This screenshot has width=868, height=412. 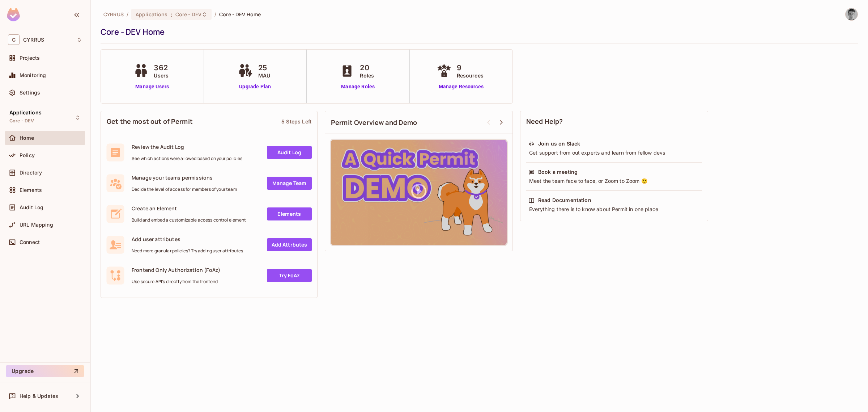 What do you see at coordinates (38, 396) in the screenshot?
I see `span: Help & Updates` at bounding box center [38, 396].